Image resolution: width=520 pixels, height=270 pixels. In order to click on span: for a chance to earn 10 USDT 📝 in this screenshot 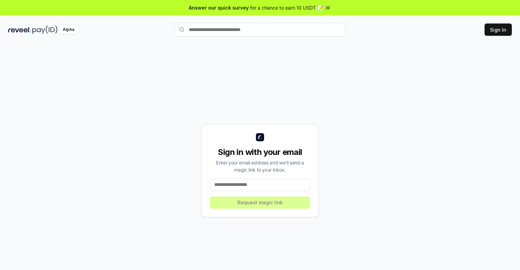, I will do `click(287, 8)`.